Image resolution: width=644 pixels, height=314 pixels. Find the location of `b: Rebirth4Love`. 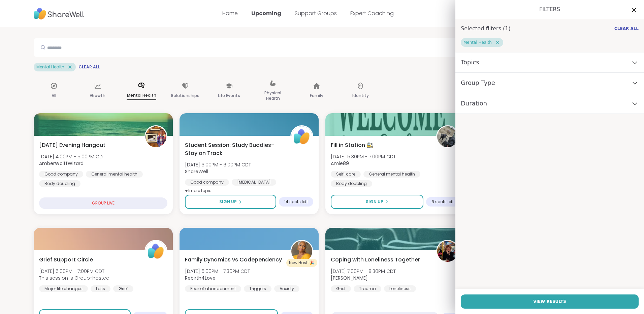

b: Rebirth4Love is located at coordinates (200, 278).